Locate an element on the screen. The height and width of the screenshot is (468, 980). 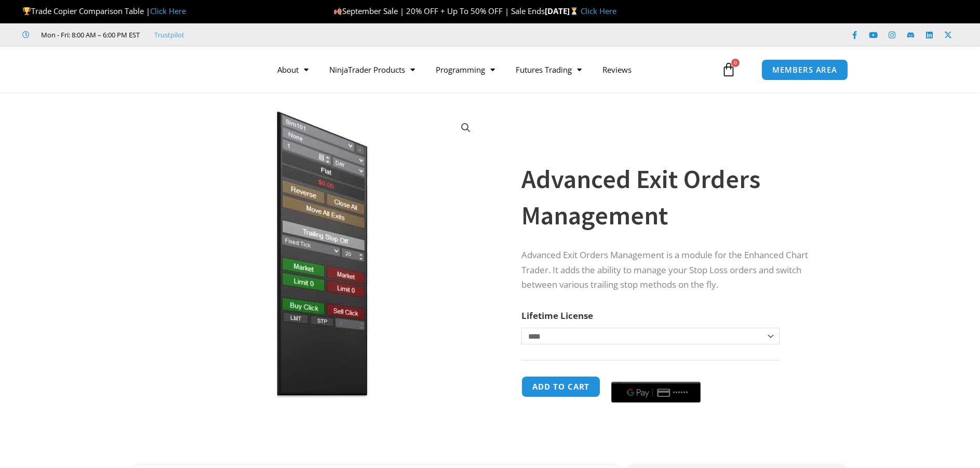
h1: Advanced Exit Orders Management is located at coordinates (673, 197).